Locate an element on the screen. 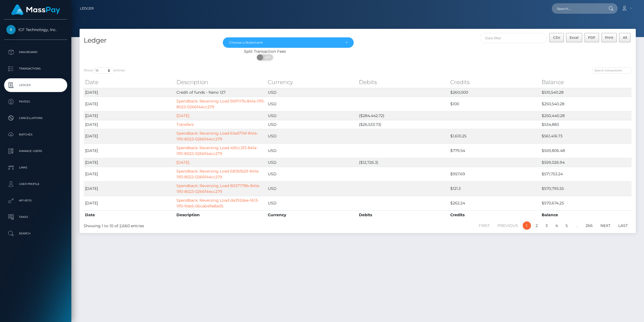 The image size is (644, 322). td: $559,026.94 is located at coordinates (586, 163).